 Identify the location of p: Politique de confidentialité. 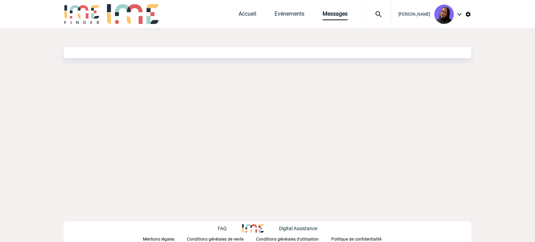
(356, 239).